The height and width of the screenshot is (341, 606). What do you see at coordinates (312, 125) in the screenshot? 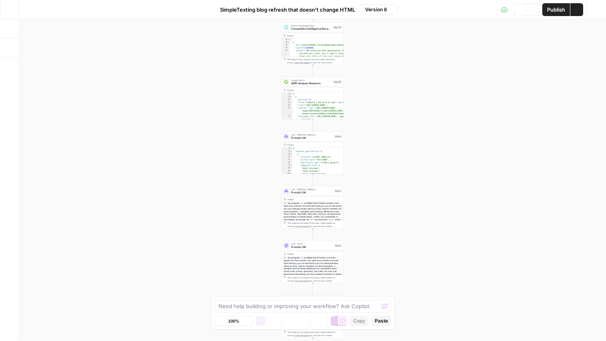
I see `g: Edge from step_25 to step_6` at bounding box center [312, 125].